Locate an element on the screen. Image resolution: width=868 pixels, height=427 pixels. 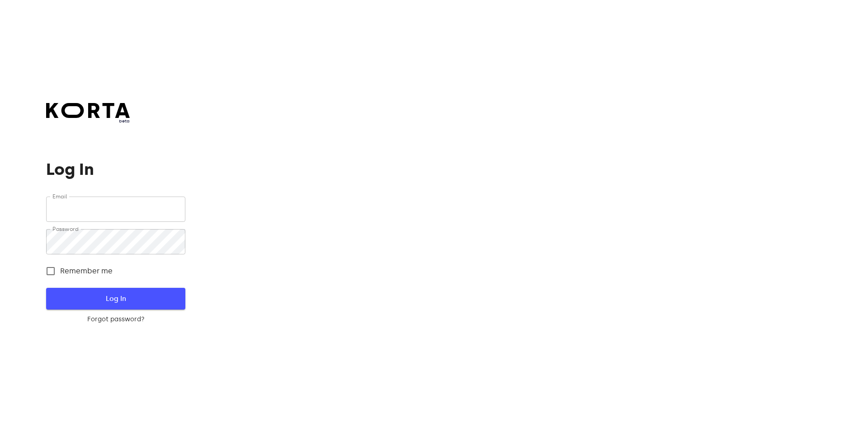
span: Log In is located at coordinates (115, 299).